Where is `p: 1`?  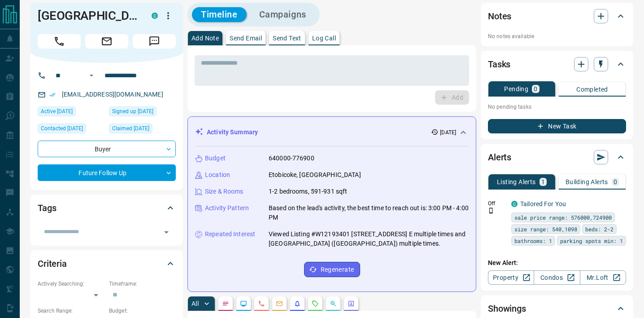
p: 1 is located at coordinates (543, 181).